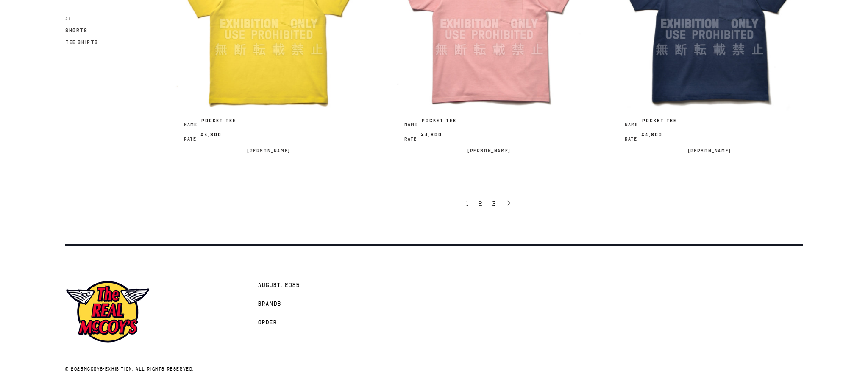 The width and height of the screenshot is (868, 388). Describe the element at coordinates (70, 19) in the screenshot. I see `span: All` at that location.